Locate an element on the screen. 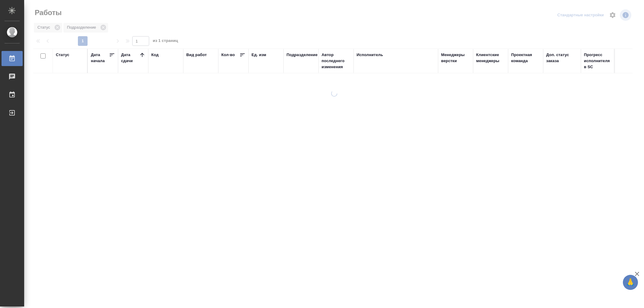  div: Прогресс исполнителя в SC is located at coordinates (597, 61).